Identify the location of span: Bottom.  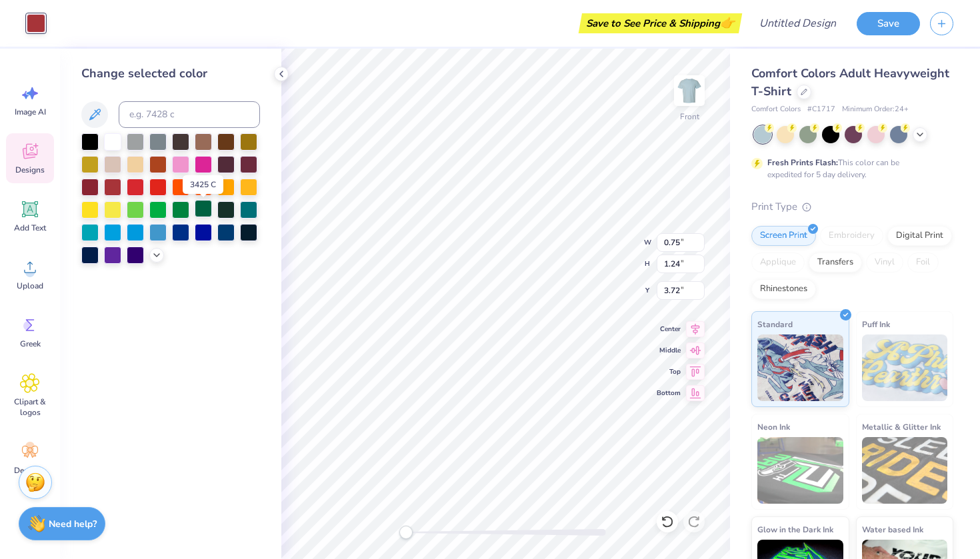
(668, 393).